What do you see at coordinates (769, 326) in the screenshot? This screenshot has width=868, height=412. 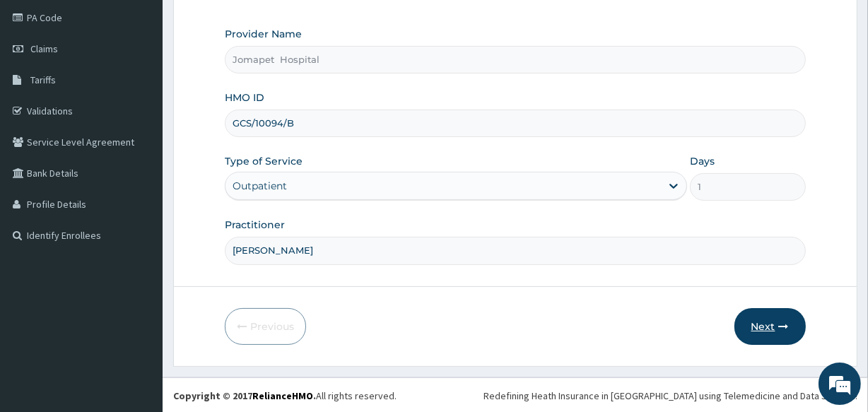 I see `button: Next` at bounding box center [769, 326].